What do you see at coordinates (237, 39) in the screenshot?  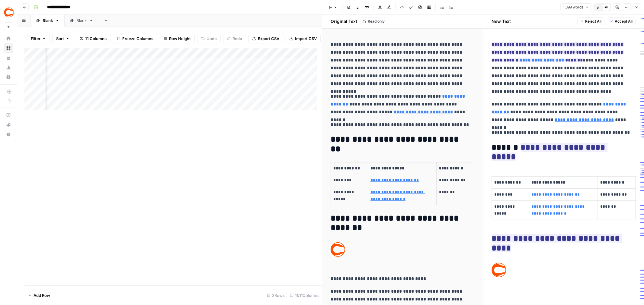 I see `span: Redo` at bounding box center [237, 39].